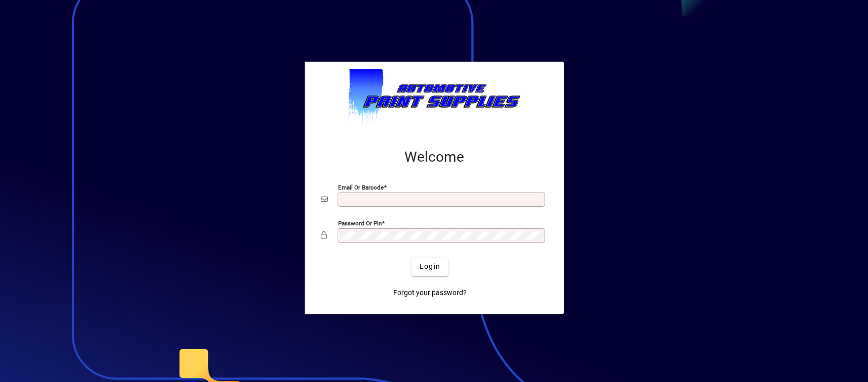 This screenshot has height=382, width=868. Describe the element at coordinates (434, 157) in the screenshot. I see `h2: Welcome` at that location.